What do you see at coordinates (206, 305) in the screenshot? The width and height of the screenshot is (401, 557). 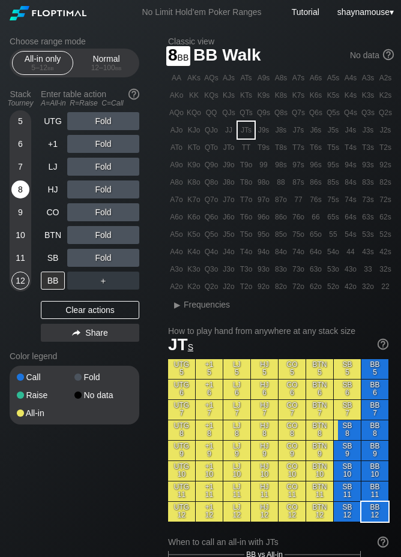 I see `span: Frequencies` at bounding box center [206, 305].